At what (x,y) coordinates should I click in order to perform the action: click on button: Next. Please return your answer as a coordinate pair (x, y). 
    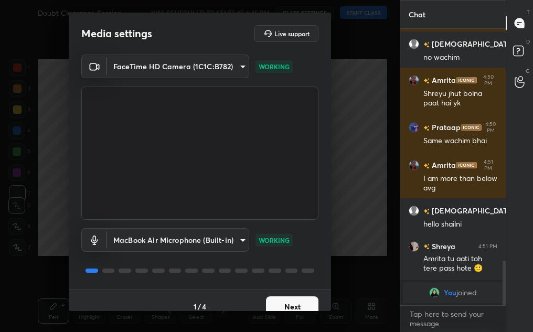
    Looking at the image, I should click on (292, 307).